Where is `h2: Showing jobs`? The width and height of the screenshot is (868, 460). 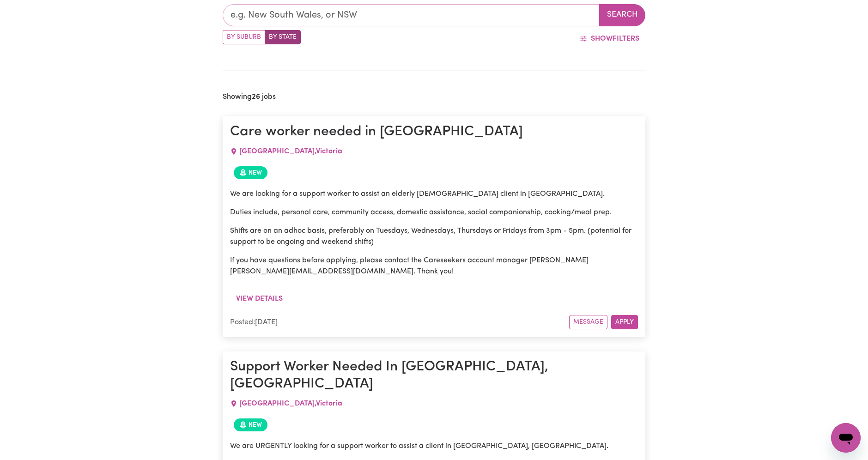
h2: Showing jobs is located at coordinates (249, 97).